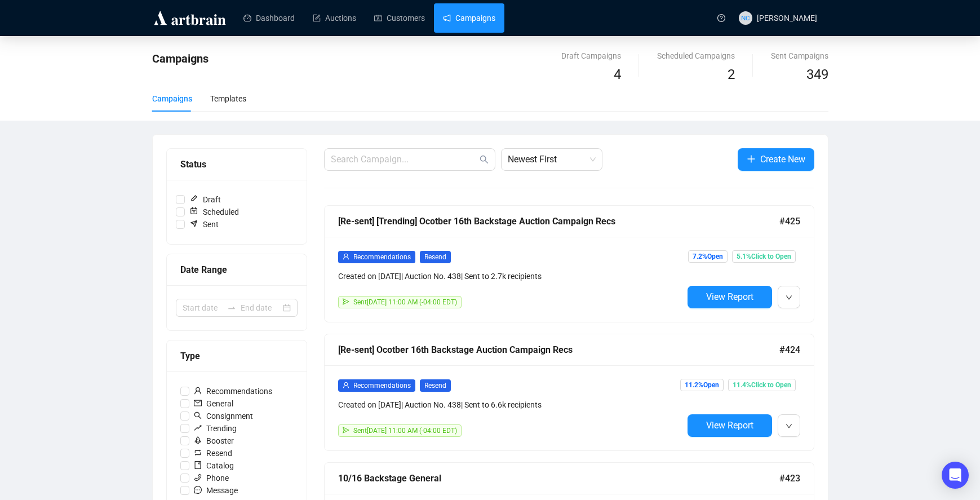 The image size is (980, 500). What do you see at coordinates (591, 56) in the screenshot?
I see `div: Draft Campaigns` at bounding box center [591, 56].